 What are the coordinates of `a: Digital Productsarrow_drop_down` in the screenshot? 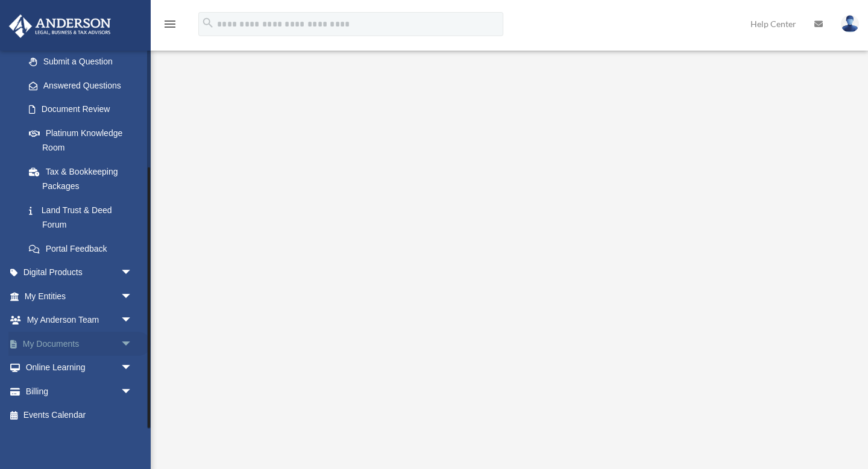 It's located at (80, 273).